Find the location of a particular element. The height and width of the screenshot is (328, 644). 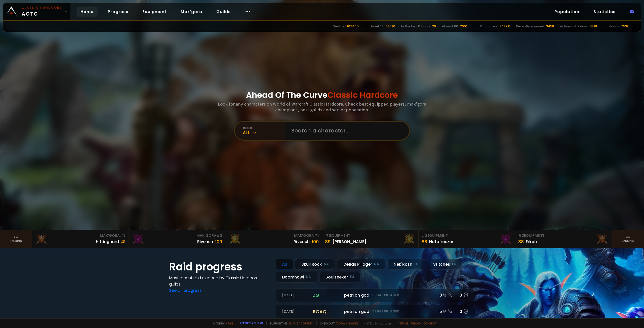

div: 2092 is located at coordinates (464, 26).